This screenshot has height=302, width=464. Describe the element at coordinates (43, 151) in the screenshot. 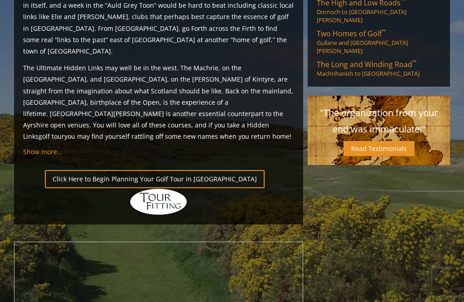

I see `span: Show more...` at that location.